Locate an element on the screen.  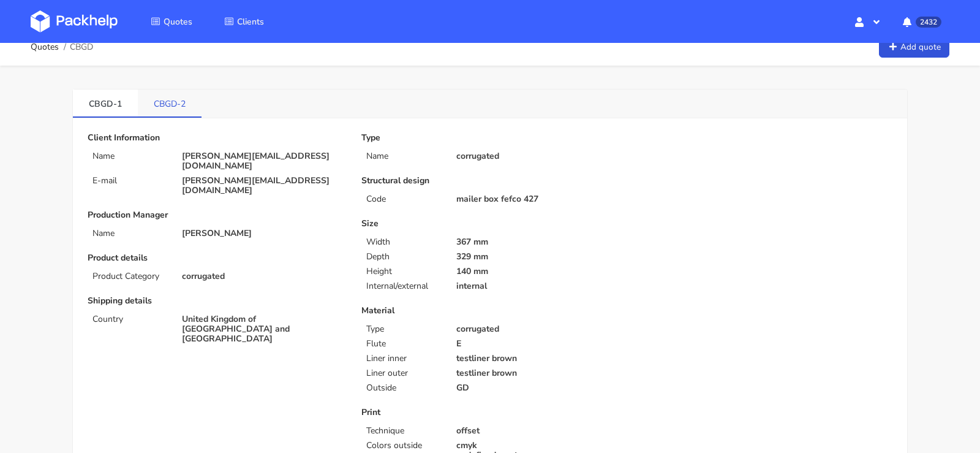
p: Product Category is located at coordinates (130, 276).